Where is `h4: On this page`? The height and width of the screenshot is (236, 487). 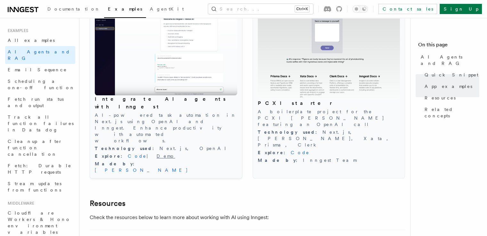 h4: On this page is located at coordinates (448, 46).